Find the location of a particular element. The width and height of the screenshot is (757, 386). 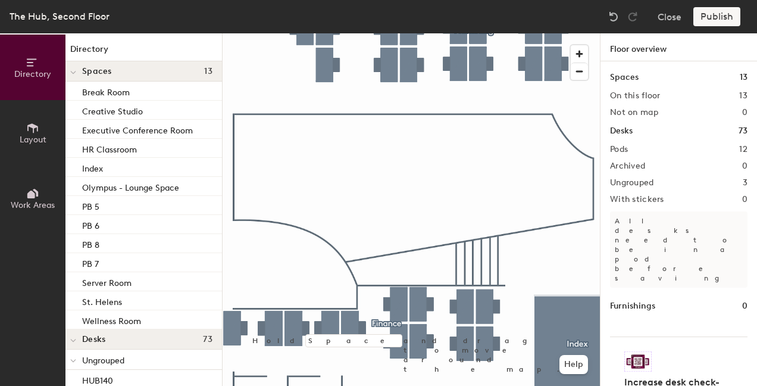

h1: 13 is located at coordinates (744, 77).